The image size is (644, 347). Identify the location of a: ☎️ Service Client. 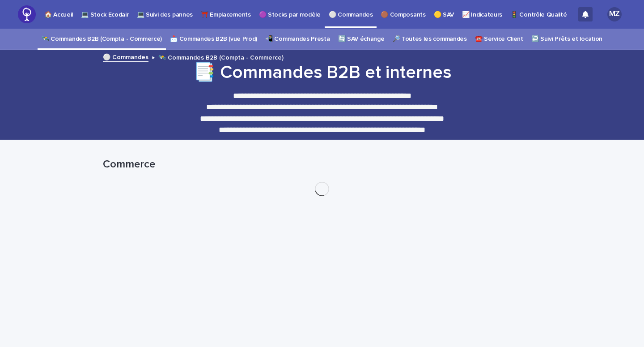
(499, 39).